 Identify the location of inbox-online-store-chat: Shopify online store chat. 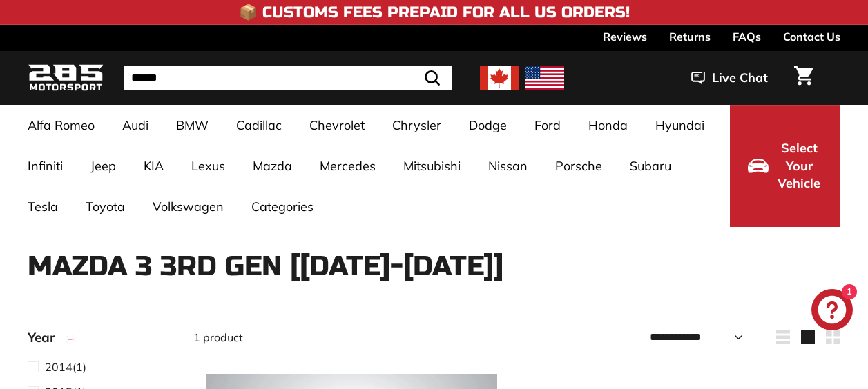
(832, 312).